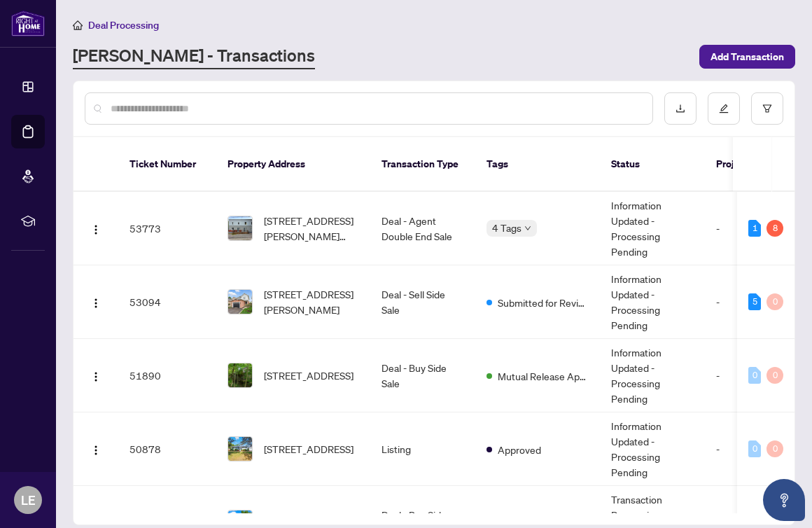 This screenshot has height=528, width=812. I want to click on td: Deal - Buy Side Sale, so click(423, 376).